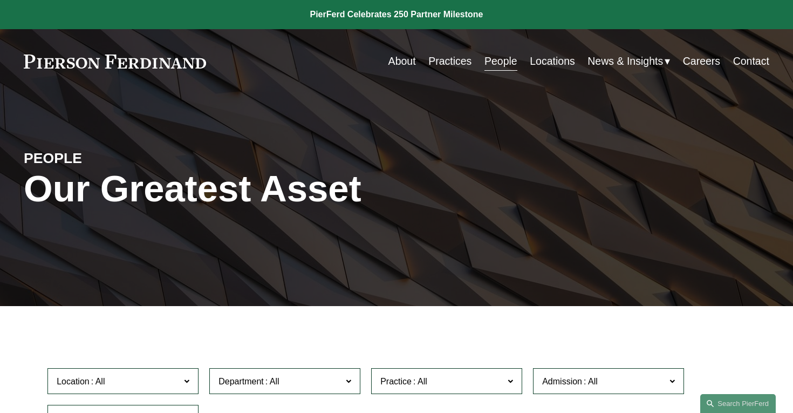 The width and height of the screenshot is (793, 413). What do you see at coordinates (396, 381) in the screenshot?
I see `span: Practice` at bounding box center [396, 381].